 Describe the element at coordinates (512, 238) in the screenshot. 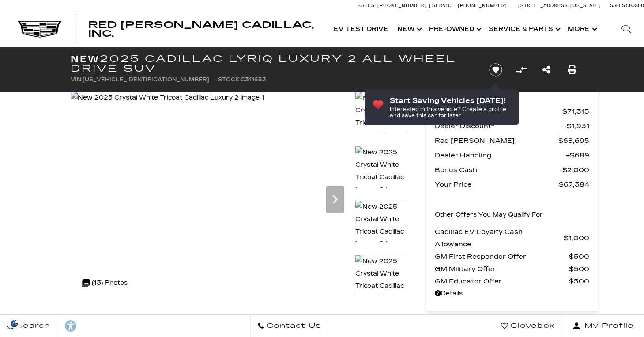

I see `a: Cadillac EV Loyalty Cash Allowance $1,000` at that location.